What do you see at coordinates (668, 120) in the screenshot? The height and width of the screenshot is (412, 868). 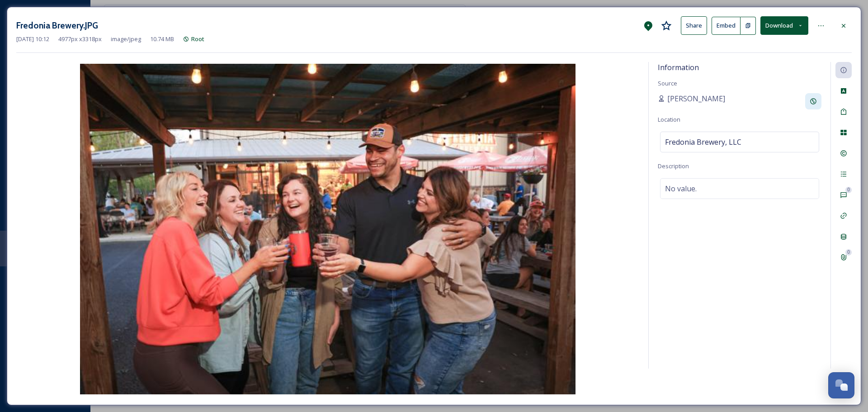 I see `span: Location` at bounding box center [668, 120].